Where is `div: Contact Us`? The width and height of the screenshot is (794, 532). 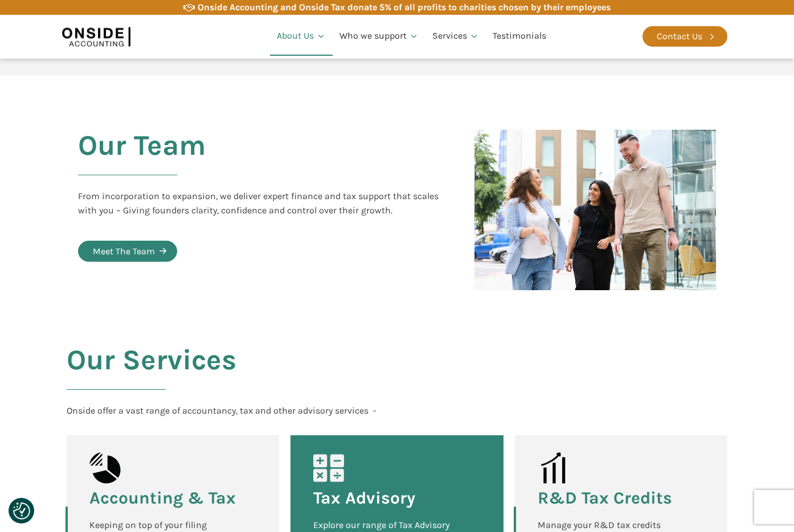
div: Contact Us is located at coordinates (679, 36).